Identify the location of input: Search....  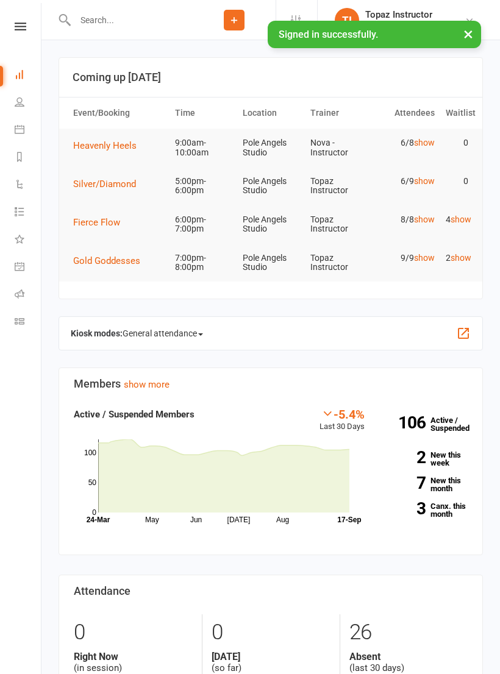
(132, 20).